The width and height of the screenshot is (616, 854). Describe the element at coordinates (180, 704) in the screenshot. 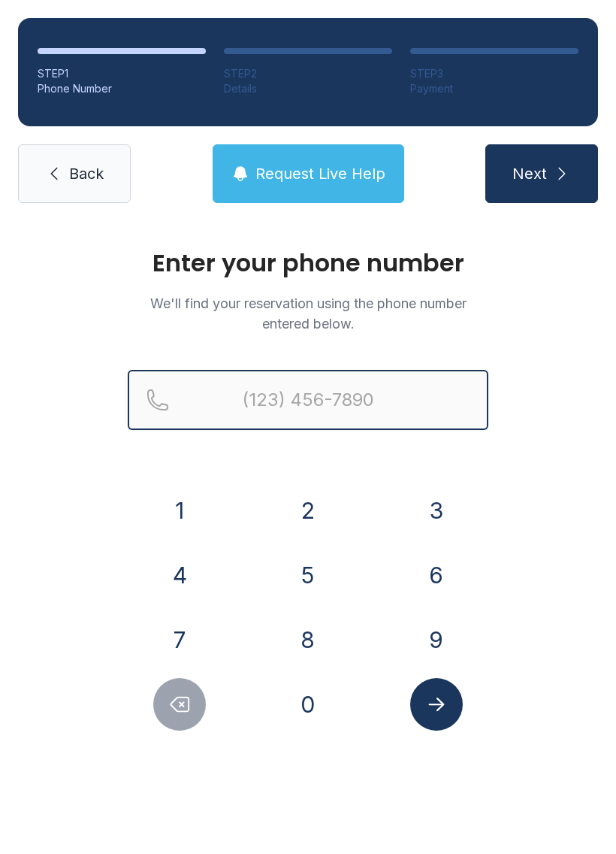

I see `button: Delete number` at that location.